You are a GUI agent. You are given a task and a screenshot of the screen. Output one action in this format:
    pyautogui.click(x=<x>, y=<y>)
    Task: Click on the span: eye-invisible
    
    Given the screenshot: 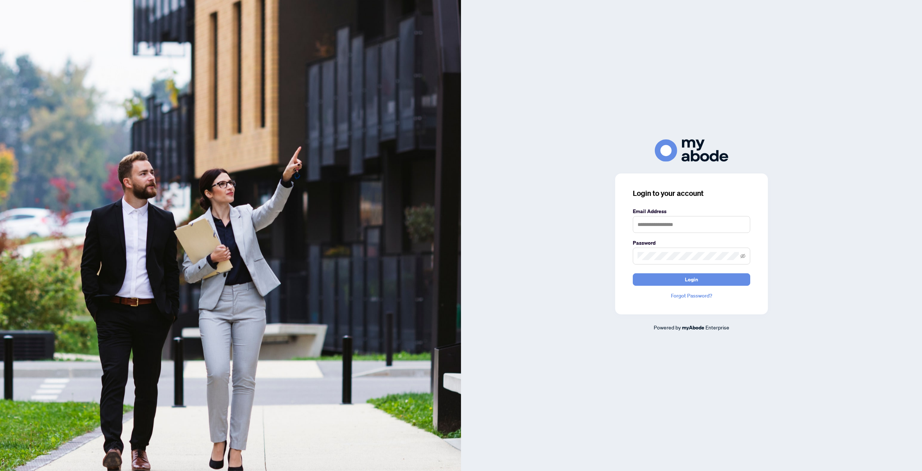 What is the action you would take?
    pyautogui.click(x=743, y=256)
    